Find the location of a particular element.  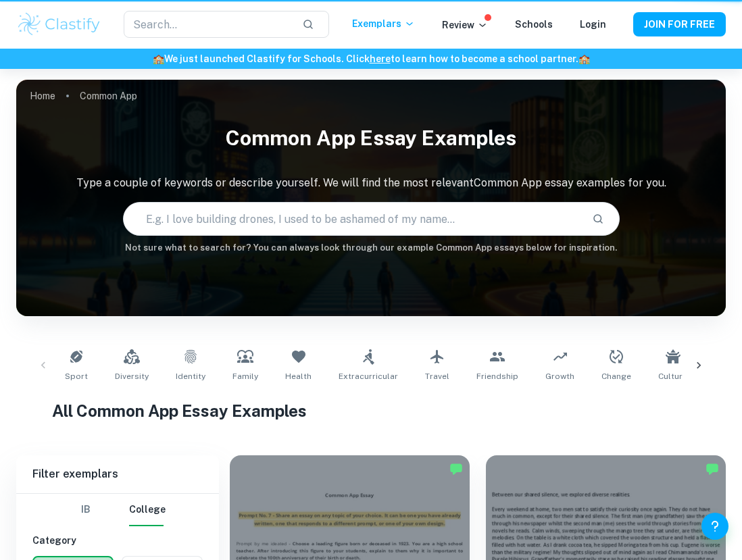

a: Clastify logo is located at coordinates (59, 24).